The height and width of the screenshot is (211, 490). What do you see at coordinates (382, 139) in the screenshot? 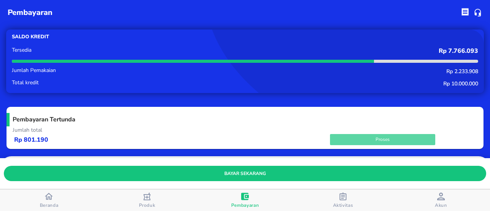
I see `span: Proses` at bounding box center [382, 139].